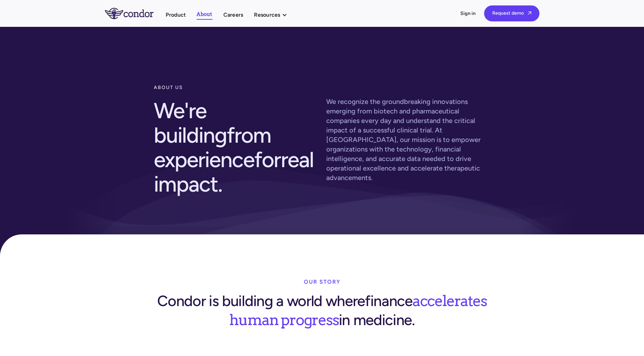 This screenshot has height=356, width=644. Describe the element at coordinates (468, 14) in the screenshot. I see `a: Sign in` at that location.